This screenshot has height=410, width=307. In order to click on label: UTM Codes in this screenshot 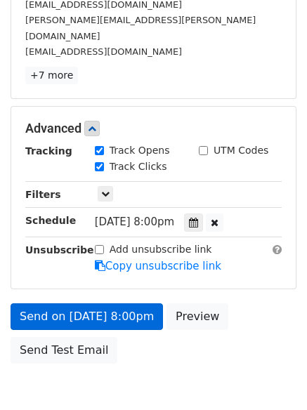, I will do `click(241, 150)`.